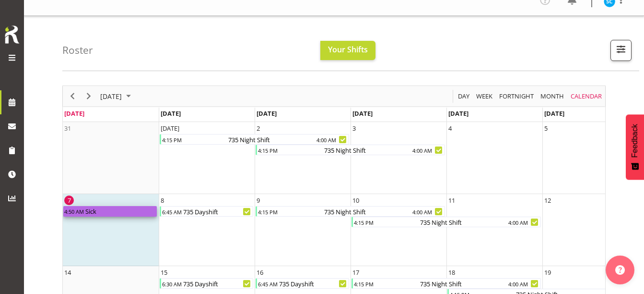  What do you see at coordinates (109, 211) in the screenshot?
I see `div: Sick Begin From Sunday, September 7, 2025 at 4:50:00 AM GMT+12:00 Ends At Sunday, September 7, 20...` at bounding box center [109, 211].